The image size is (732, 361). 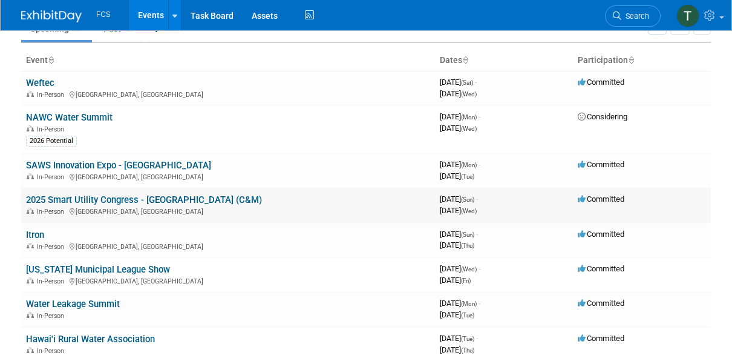 What do you see at coordinates (51, 16) in the screenshot?
I see `img: ExhibitDay` at bounding box center [51, 16].